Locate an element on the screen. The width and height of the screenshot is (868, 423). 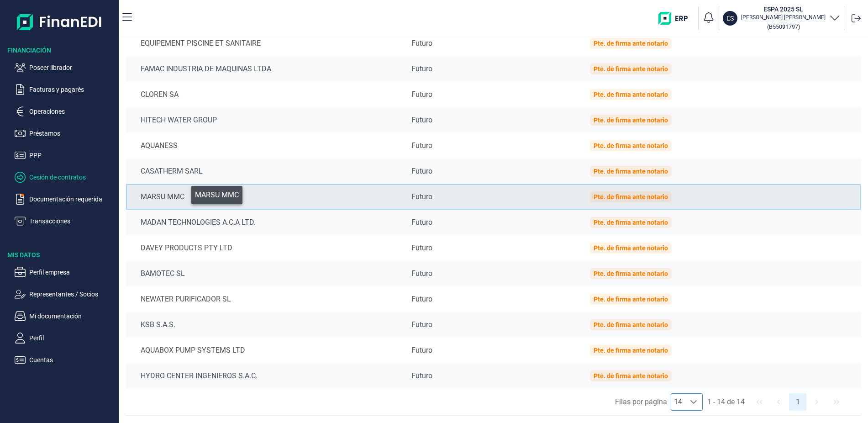
button: Perfil empresa is located at coordinates (65, 272).